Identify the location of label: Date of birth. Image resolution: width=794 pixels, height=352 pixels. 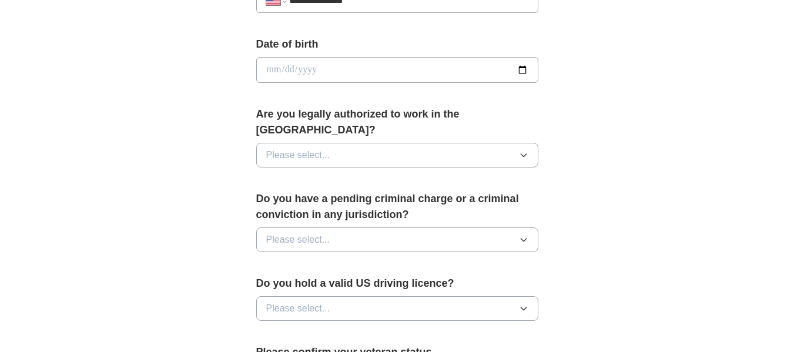
(397, 44).